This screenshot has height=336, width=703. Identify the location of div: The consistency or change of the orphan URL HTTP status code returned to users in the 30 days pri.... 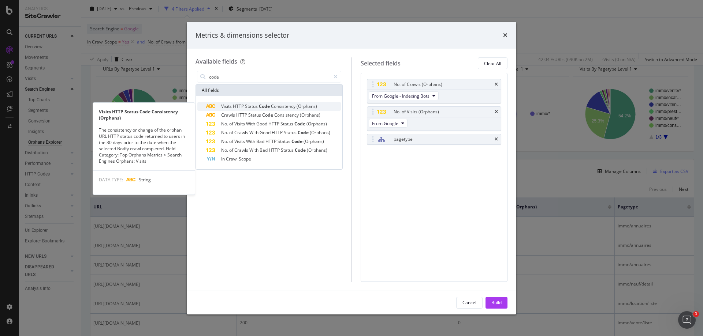
(144, 146).